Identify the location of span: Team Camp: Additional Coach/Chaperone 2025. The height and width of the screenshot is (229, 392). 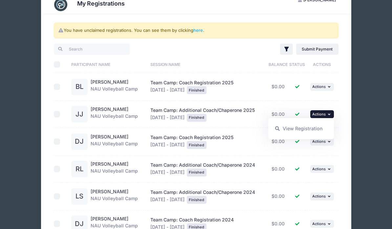
(203, 110).